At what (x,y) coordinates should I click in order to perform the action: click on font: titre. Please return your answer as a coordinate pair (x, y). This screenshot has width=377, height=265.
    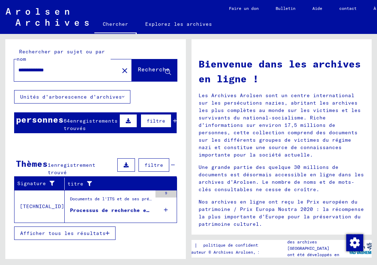
    Looking at the image, I should click on (75, 184).